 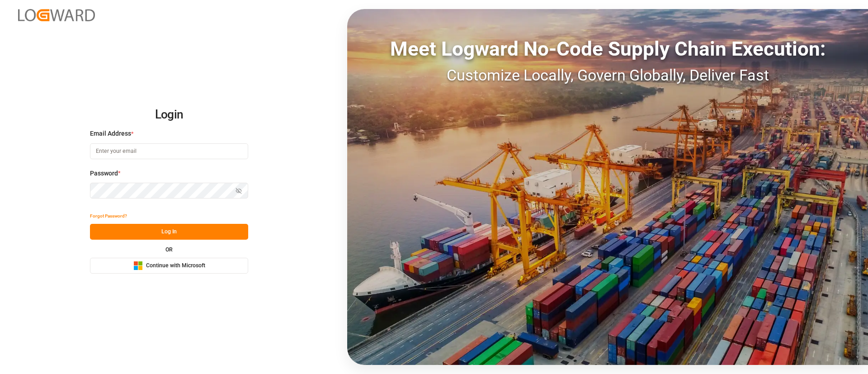 I want to click on small: OR, so click(x=169, y=250).